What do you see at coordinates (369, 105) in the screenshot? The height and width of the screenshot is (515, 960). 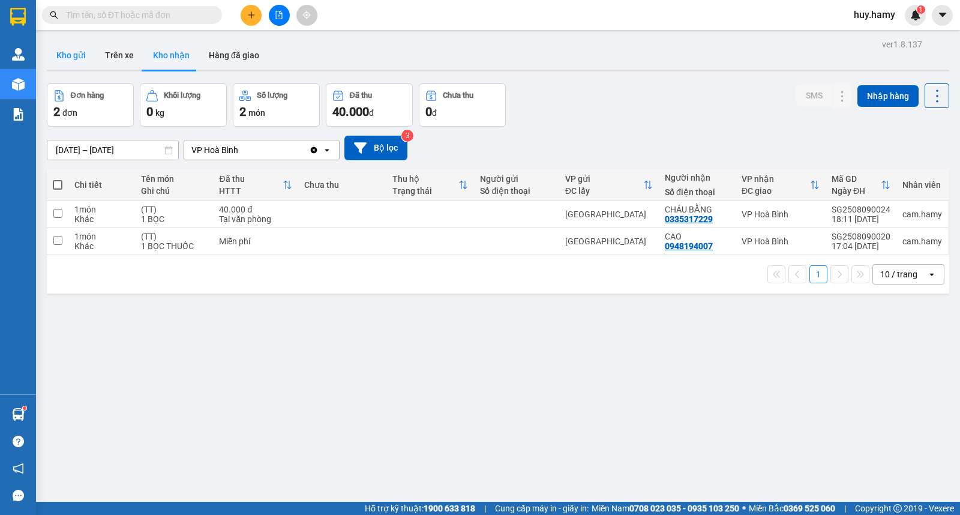 I see `button: Đã thu40.000đ` at bounding box center [369, 105].